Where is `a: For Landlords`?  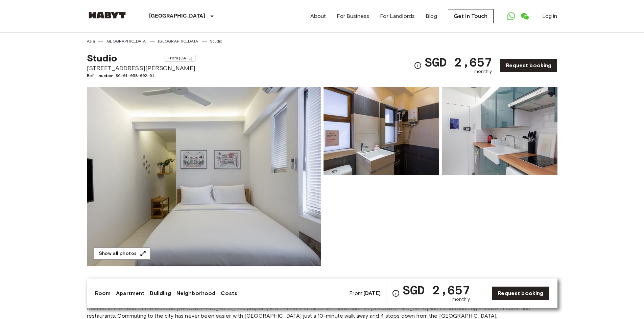
a: For Landlords is located at coordinates (397, 17).